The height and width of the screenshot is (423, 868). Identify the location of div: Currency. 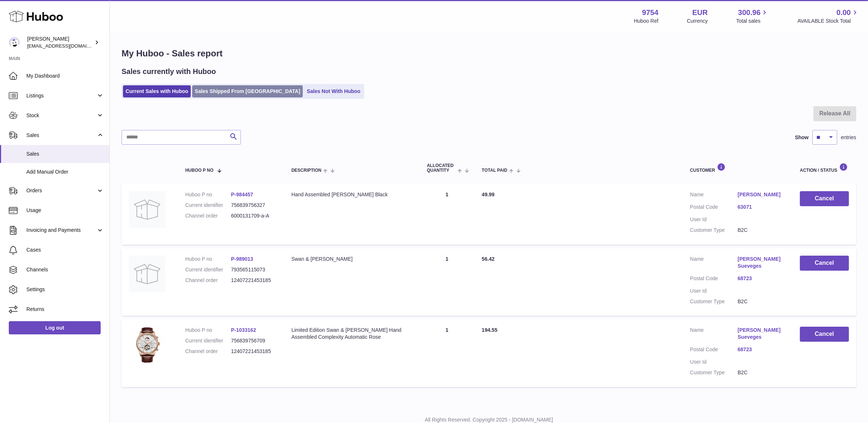
(697, 21).